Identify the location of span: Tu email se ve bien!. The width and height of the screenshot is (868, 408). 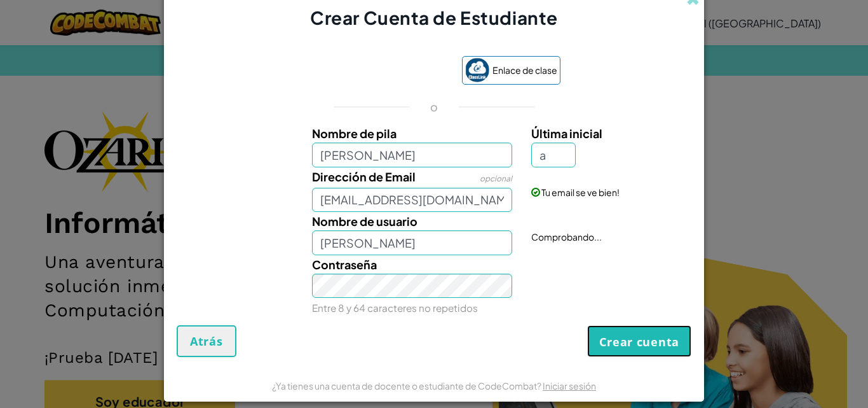
(580, 192).